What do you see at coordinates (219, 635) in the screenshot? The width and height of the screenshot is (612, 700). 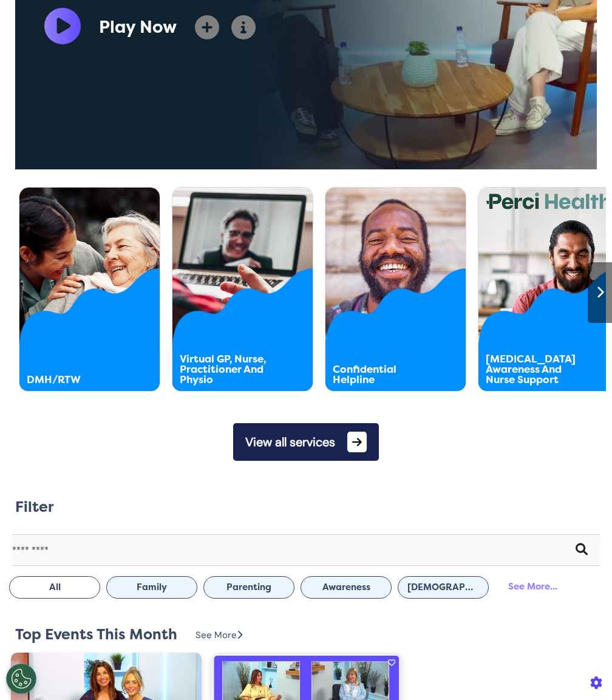 I see `div: See More` at bounding box center [219, 635].